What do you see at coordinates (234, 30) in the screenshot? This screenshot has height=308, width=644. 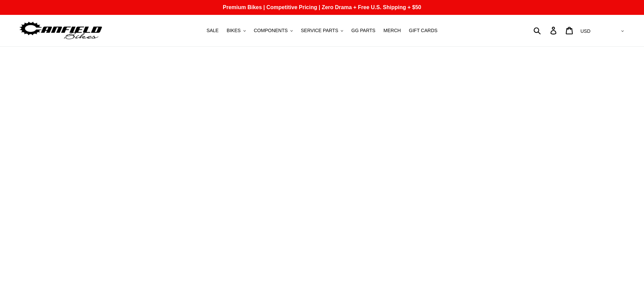 I see `span: BIKES` at bounding box center [234, 30].